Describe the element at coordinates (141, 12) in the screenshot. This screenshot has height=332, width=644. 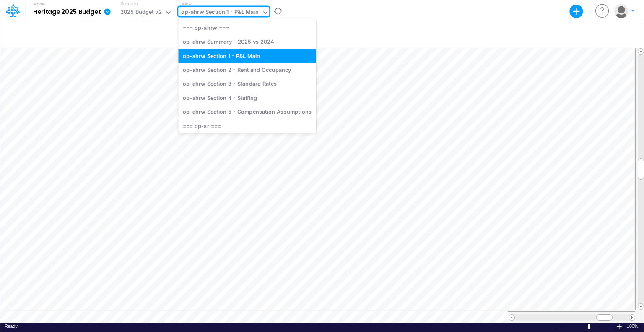
I see `div: 2025 Budget v2` at that location.